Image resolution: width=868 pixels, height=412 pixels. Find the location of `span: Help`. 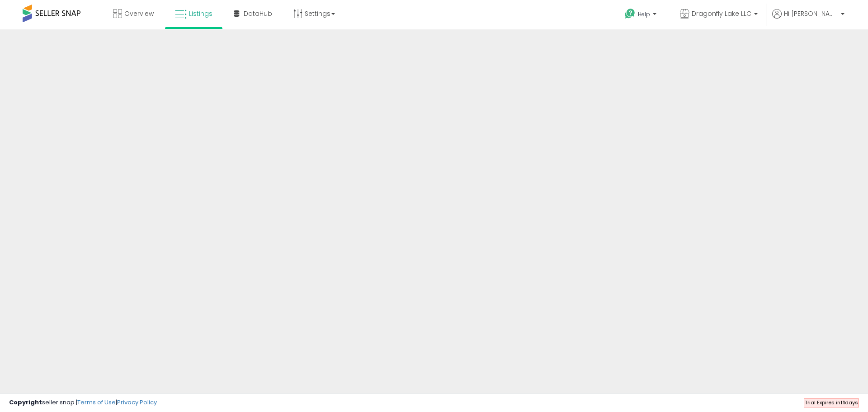

span: Help is located at coordinates (643, 14).